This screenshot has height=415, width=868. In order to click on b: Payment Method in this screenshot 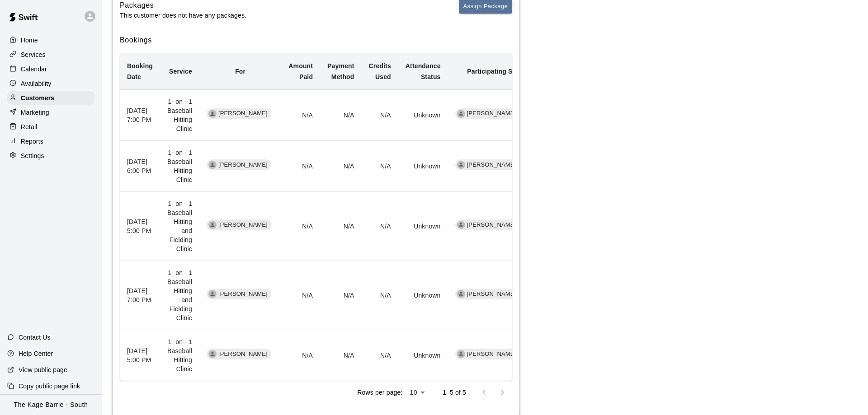, I will do `click(341, 71)`.